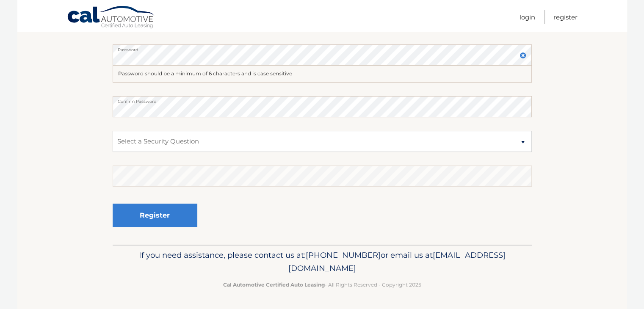  I want to click on a: Login, so click(527, 17).